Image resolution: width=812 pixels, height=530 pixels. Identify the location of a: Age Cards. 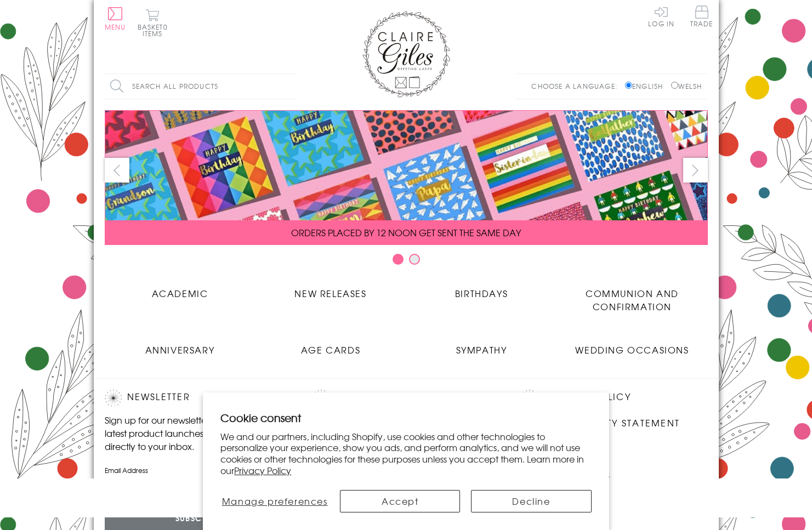
(331, 346).